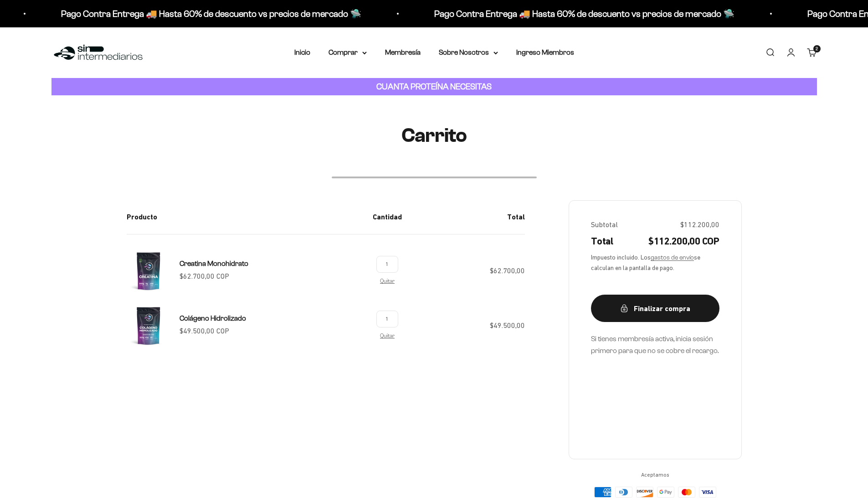 The height and width of the screenshot is (504, 868). I want to click on td: $49.500,00, so click(467, 333).